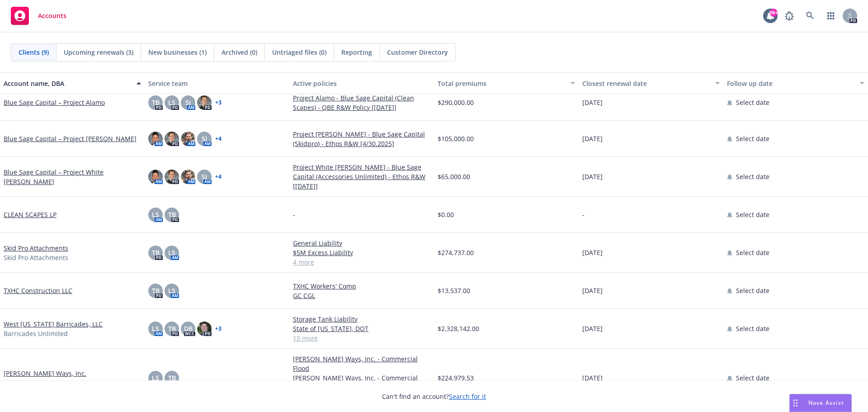  What do you see at coordinates (38, 290) in the screenshot?
I see `a: TXHC Construction LLC` at bounding box center [38, 290].